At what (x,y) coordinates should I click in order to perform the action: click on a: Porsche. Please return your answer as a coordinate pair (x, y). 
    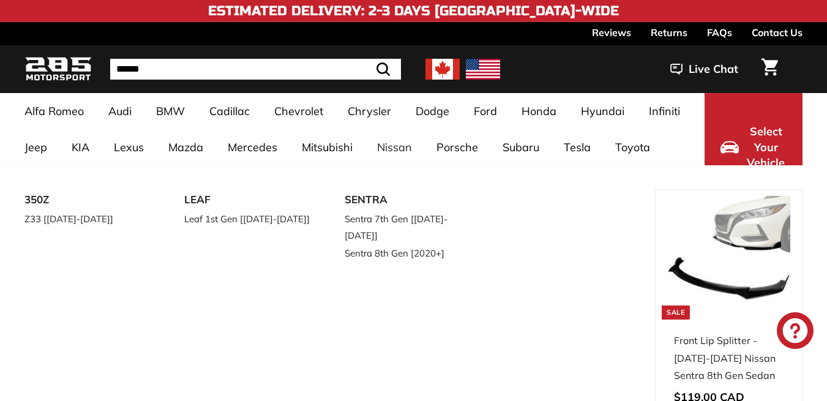
    Looking at the image, I should click on (457, 147).